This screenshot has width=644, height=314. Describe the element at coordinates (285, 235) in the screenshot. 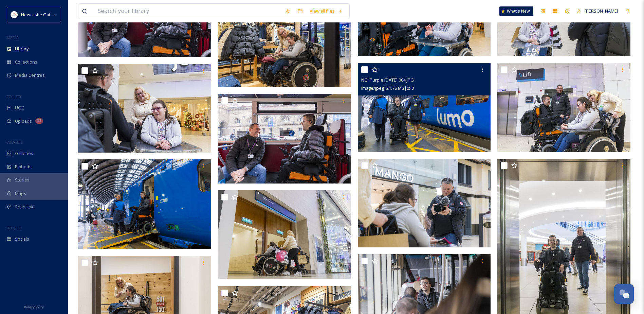

I see `img: NGI Purple Tuesday 051.JPG` at that location.